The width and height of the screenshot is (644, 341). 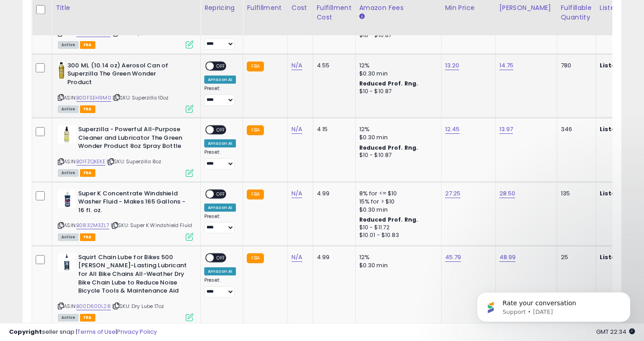 I want to click on img: 41RD-VY+w6L._SL40_.jpg, so click(x=67, y=198).